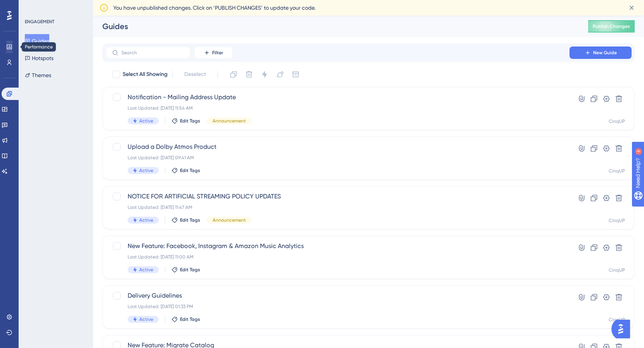 This screenshot has height=348, width=644. Describe the element at coordinates (37, 41) in the screenshot. I see `button: Guides` at that location.